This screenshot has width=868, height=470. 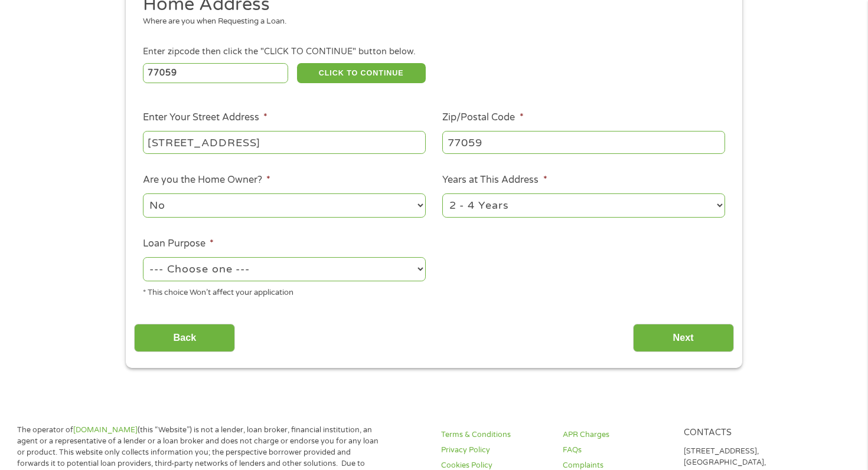 I want to click on label: Are you the Home Owner?, so click(x=206, y=180).